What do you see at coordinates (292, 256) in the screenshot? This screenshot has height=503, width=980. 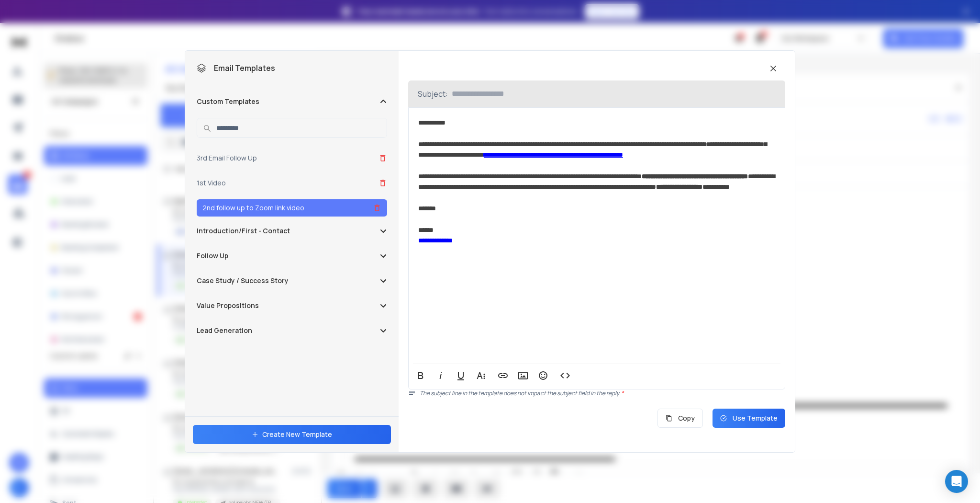 I see `button: Follow Up` at bounding box center [292, 256].